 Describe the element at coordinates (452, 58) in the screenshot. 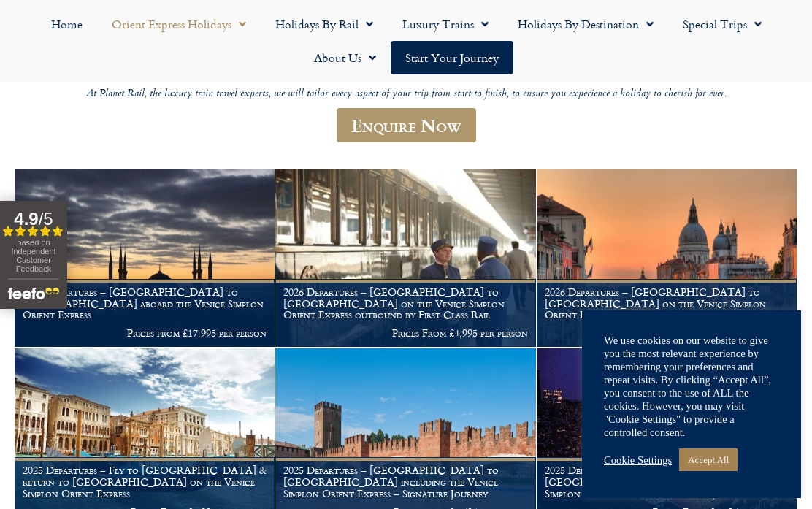

I see `a: Start your Journey` at that location.